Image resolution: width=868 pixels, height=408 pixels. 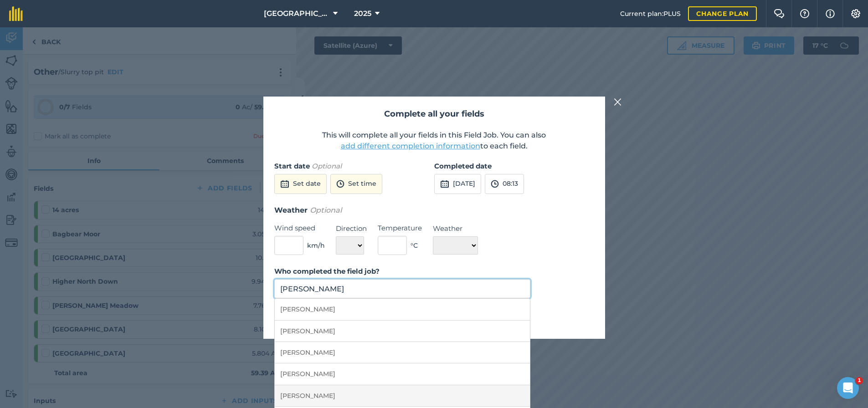 I want to click on strong: Completed date, so click(x=463, y=166).